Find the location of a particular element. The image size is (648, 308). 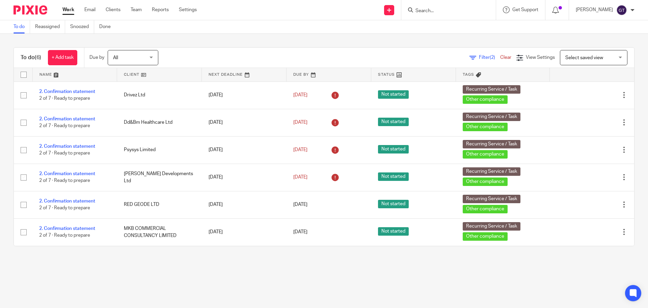

td: RED GEODE LTD is located at coordinates (159, 204).